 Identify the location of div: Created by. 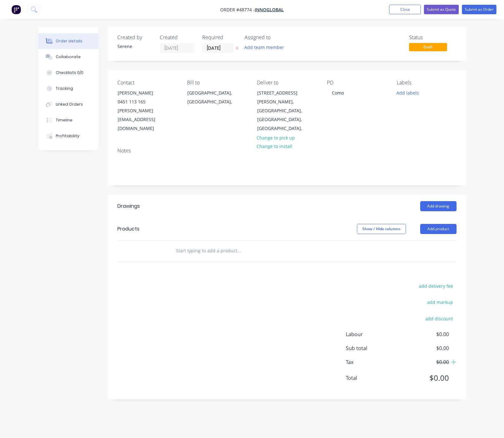
(134, 37).